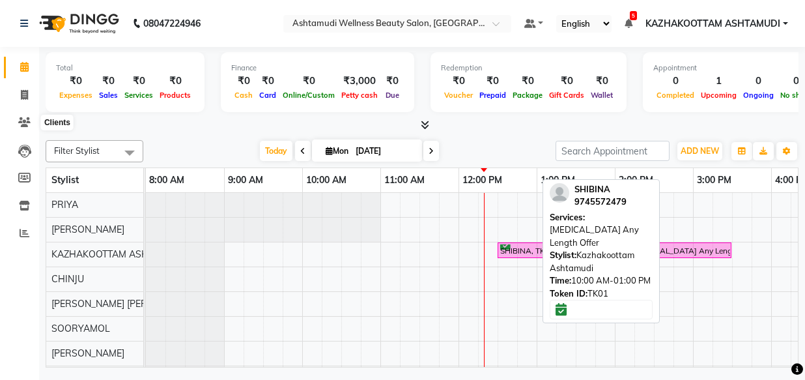 The image size is (805, 380). Describe the element at coordinates (559, 193) in the screenshot. I see `img: profile` at that location.